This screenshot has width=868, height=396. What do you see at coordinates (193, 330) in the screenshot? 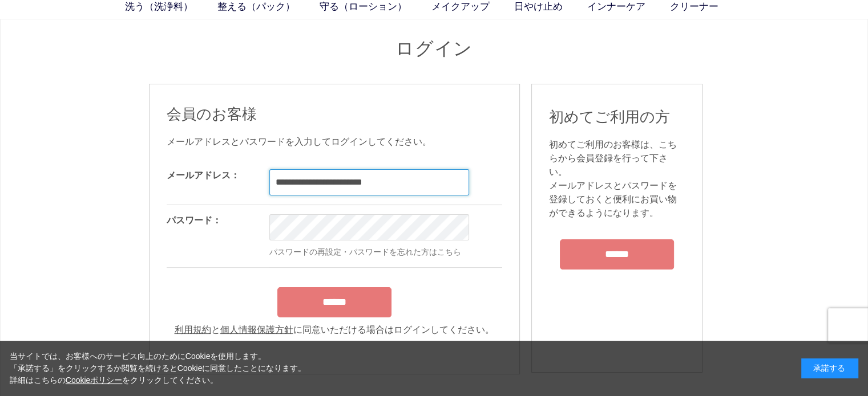
I see `a: 利用規約` at bounding box center [193, 330].